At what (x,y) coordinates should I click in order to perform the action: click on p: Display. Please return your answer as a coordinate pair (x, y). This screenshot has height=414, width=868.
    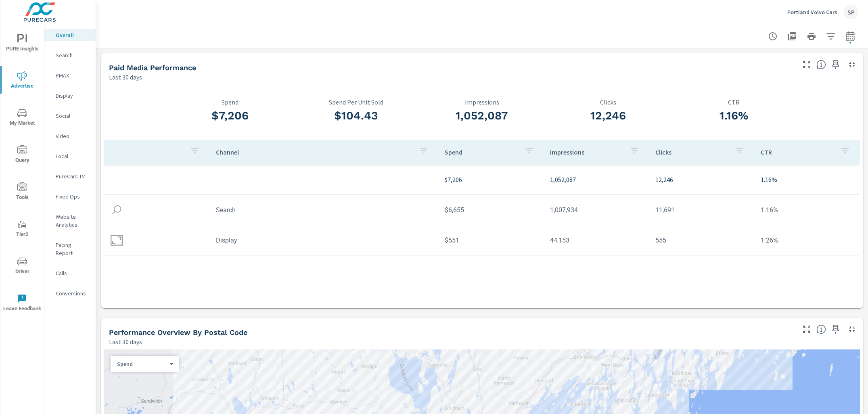
    Looking at the image, I should click on (72, 95).